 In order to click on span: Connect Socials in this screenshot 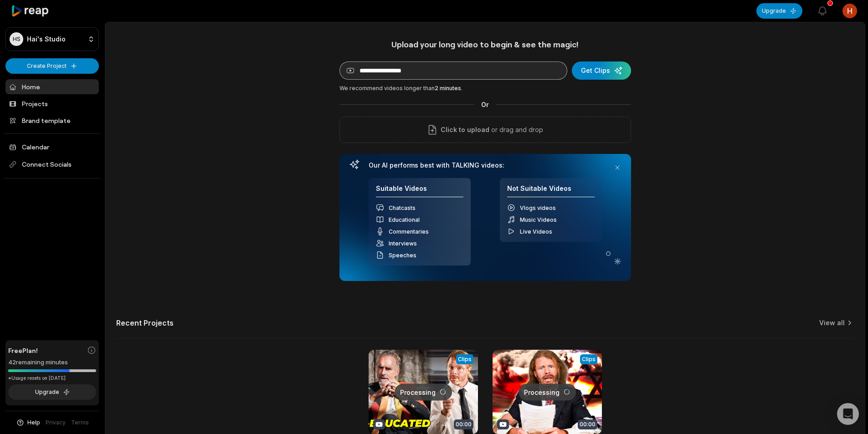, I will do `click(52, 165)`.